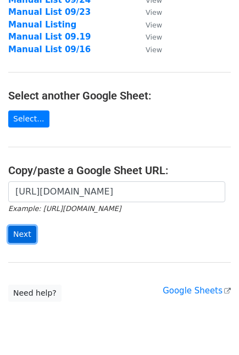 This screenshot has width=239, height=355. Describe the element at coordinates (49, 49) in the screenshot. I see `strong: Manual List 09/16` at that location.